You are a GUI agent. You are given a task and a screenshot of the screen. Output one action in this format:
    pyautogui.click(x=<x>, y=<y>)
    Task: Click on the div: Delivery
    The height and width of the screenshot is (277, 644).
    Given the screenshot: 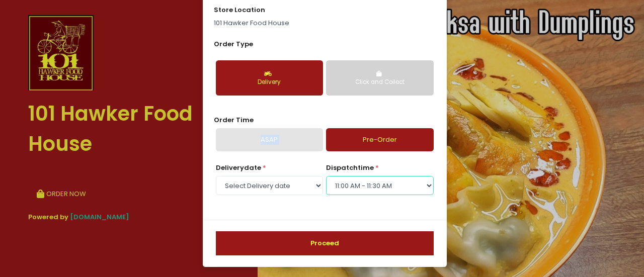 What is the action you would take?
    pyautogui.click(x=269, y=82)
    